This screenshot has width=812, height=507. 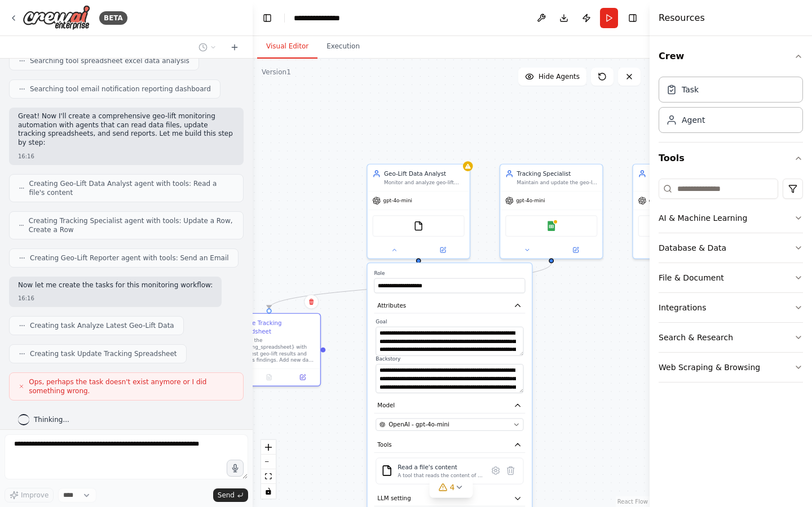 What do you see at coordinates (343, 47) in the screenshot?
I see `button: Execution` at bounding box center [343, 47].